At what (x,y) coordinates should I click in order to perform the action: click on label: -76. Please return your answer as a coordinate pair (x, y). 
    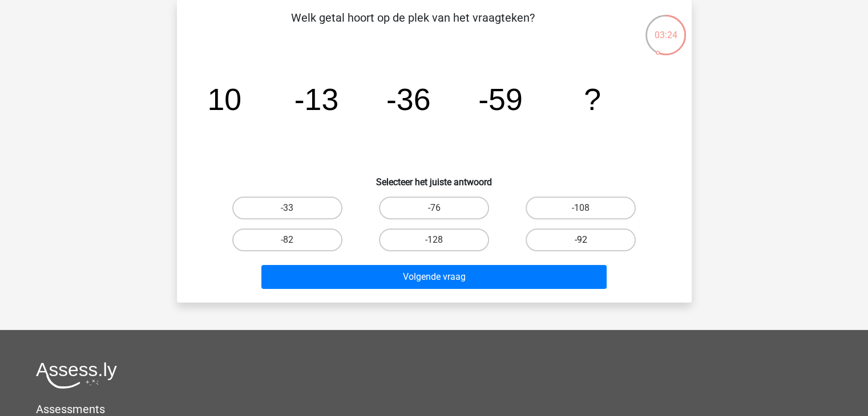
    Looking at the image, I should click on (434, 208).